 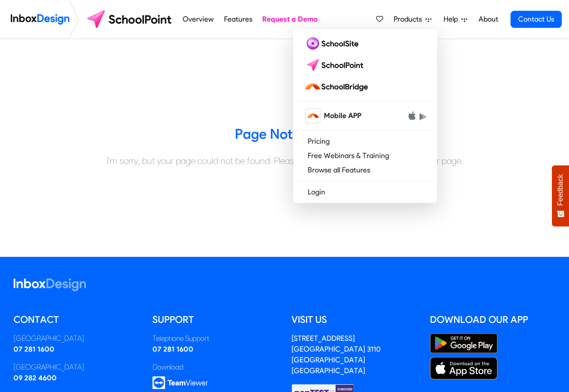 I want to click on img: schoolsite logo, so click(x=333, y=44).